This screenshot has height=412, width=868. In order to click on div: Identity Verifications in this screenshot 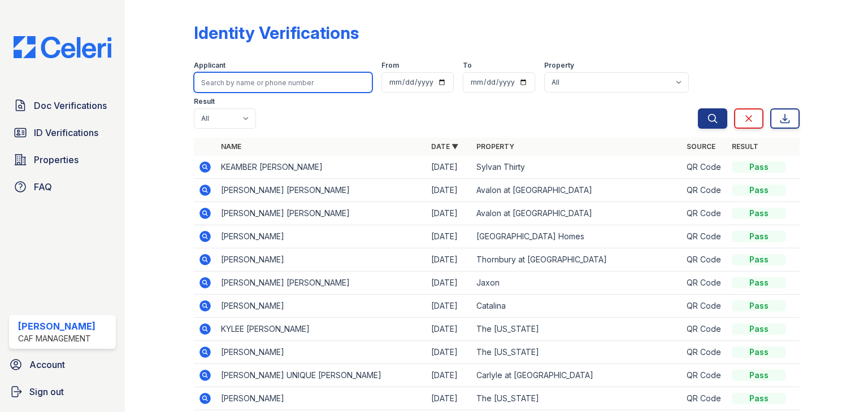, I will do `click(276, 33)`.